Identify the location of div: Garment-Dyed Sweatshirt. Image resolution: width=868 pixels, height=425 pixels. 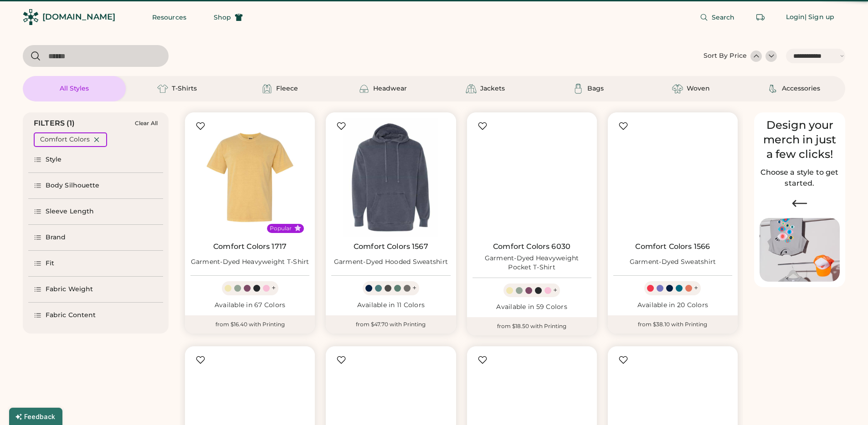
(673, 262).